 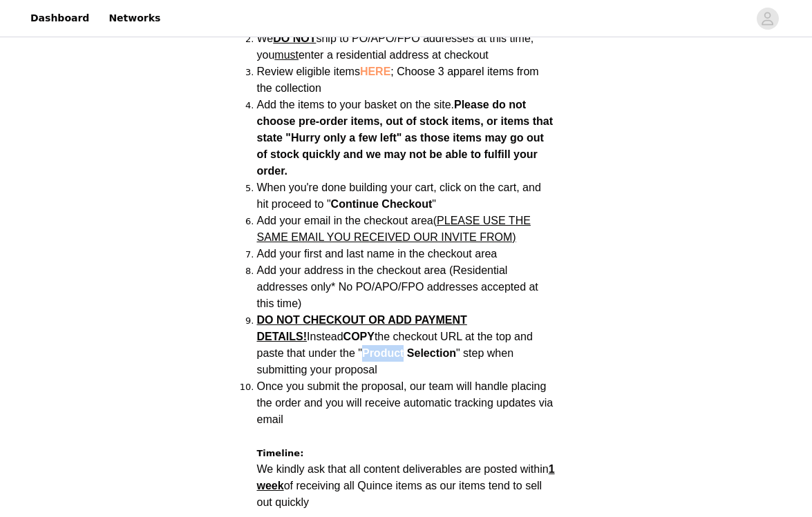 What do you see at coordinates (398, 80) in the screenshot?
I see `span: ; Choose 3 apparel items from the collection` at bounding box center [398, 80].